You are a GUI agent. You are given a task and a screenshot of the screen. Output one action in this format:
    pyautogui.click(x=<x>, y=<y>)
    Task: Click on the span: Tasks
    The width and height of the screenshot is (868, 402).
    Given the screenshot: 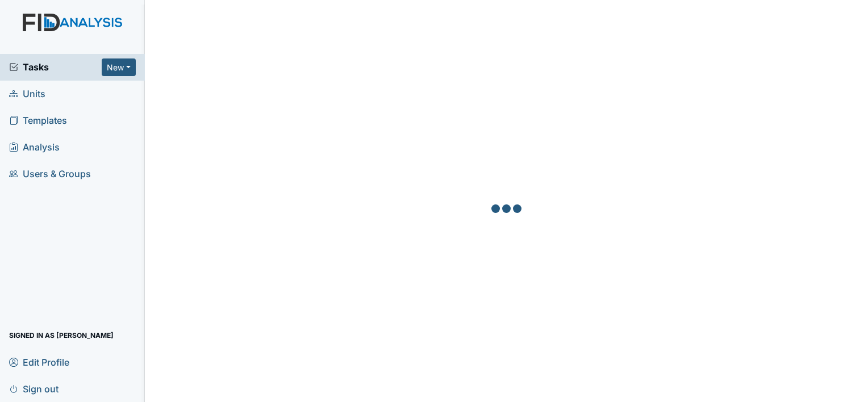 What is the action you would take?
    pyautogui.click(x=55, y=67)
    